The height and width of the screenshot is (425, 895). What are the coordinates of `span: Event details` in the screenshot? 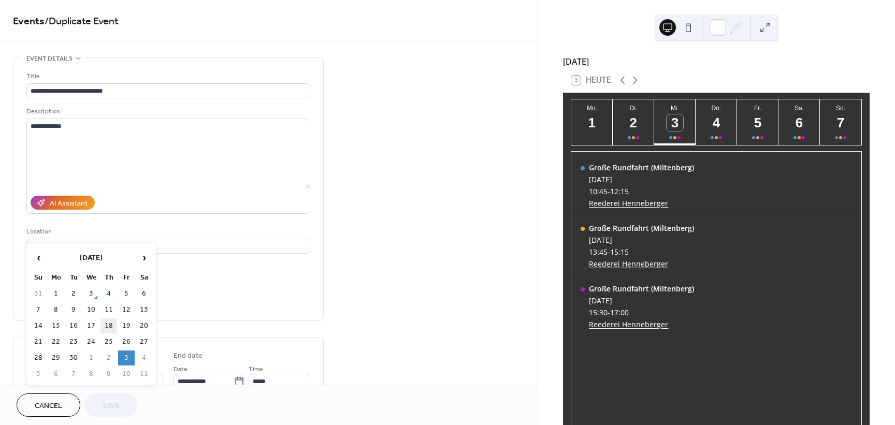 It's located at (49, 59).